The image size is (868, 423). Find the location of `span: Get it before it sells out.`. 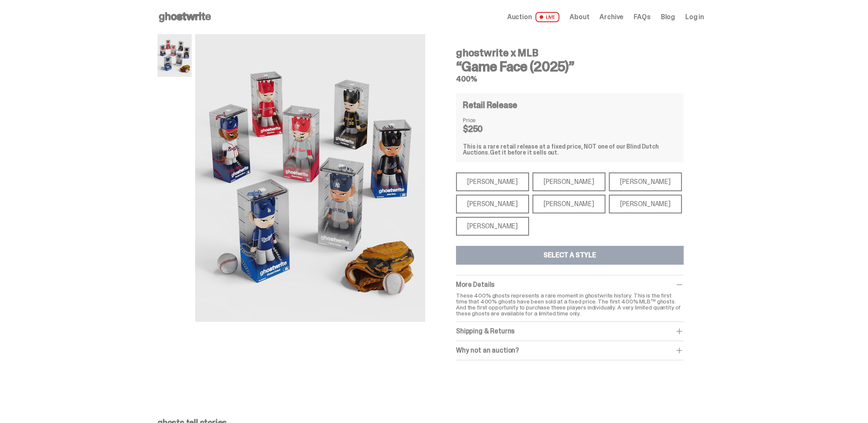

span: Get it before it sells out. is located at coordinates (524, 152).